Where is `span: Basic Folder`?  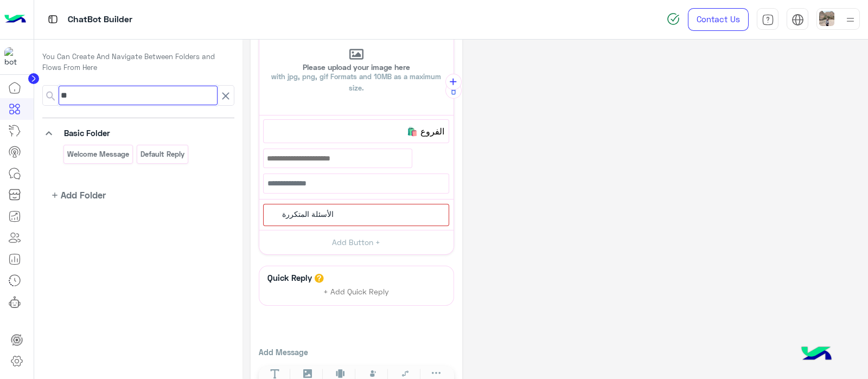
span: Basic Folder is located at coordinates (86, 133).